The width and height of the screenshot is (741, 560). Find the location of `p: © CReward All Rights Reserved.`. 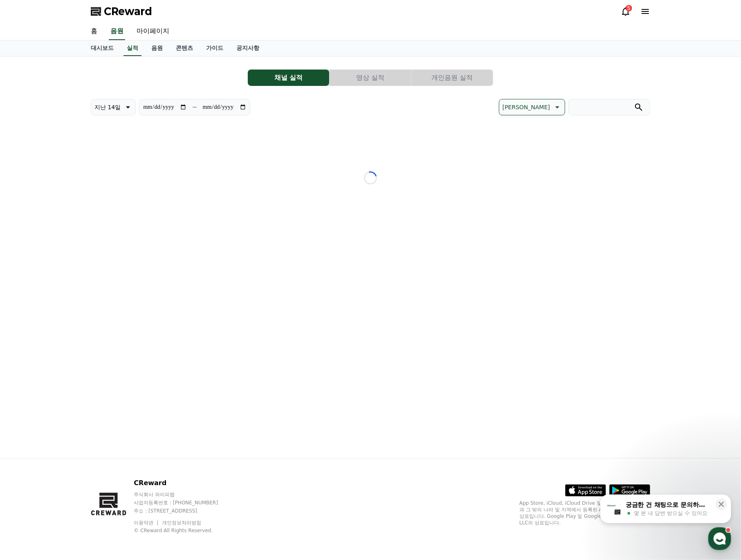

p: © CReward All Rights Reserved. is located at coordinates (184, 530).